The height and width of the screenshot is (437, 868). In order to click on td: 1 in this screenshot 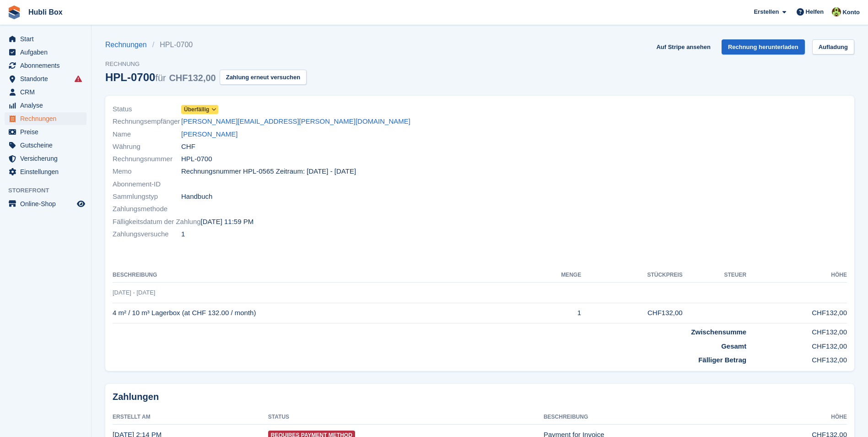, I will do `click(553, 313)`.